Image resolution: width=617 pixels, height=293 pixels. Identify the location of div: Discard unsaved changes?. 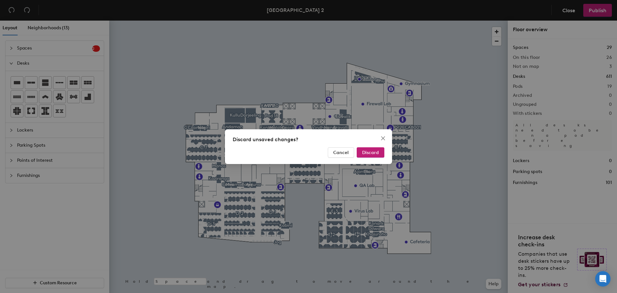
(308, 139).